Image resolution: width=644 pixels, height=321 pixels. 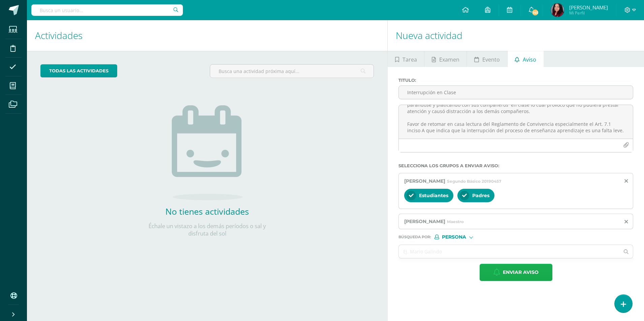 I want to click on span: Estudiantes, so click(x=433, y=195).